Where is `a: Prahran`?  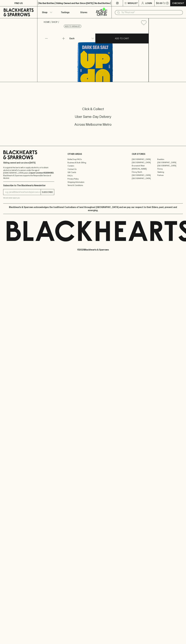
a: Prahran is located at coordinates (170, 175).